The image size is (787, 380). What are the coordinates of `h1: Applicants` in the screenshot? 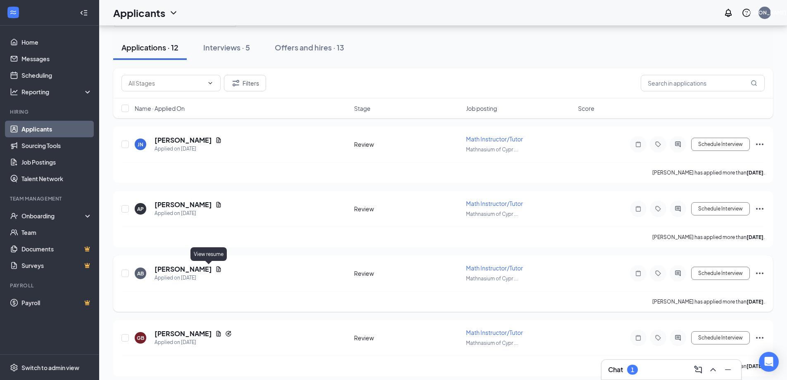 It's located at (139, 13).